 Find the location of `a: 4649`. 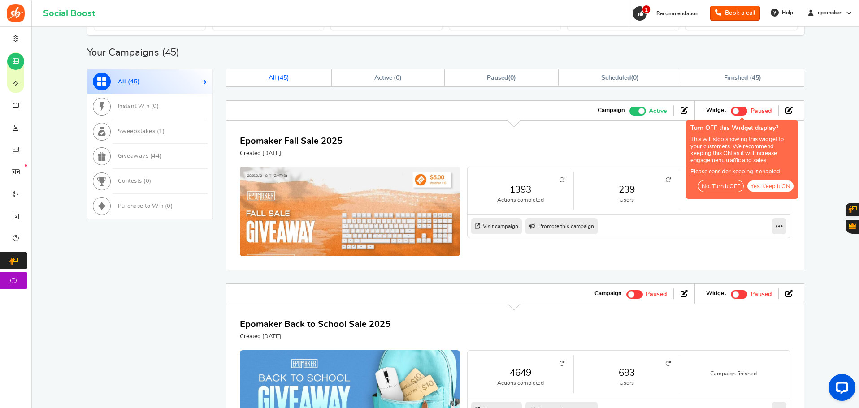

a: 4649 is located at coordinates (521, 373).